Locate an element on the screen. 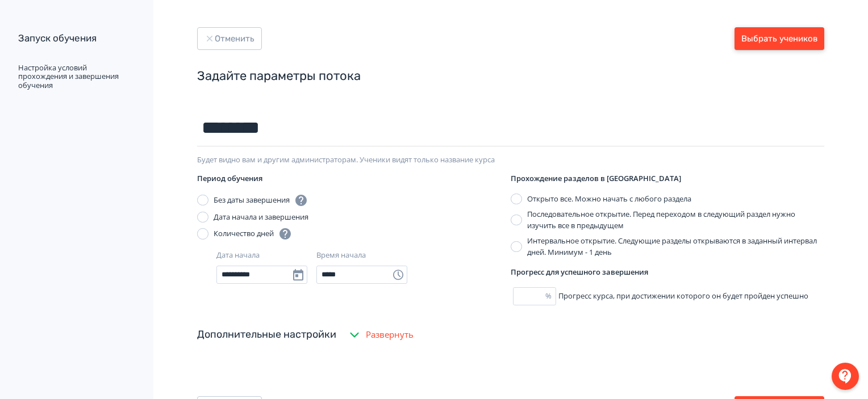 The height and width of the screenshot is (399, 868). div: Дата начала и завершения is located at coordinates (261, 218).